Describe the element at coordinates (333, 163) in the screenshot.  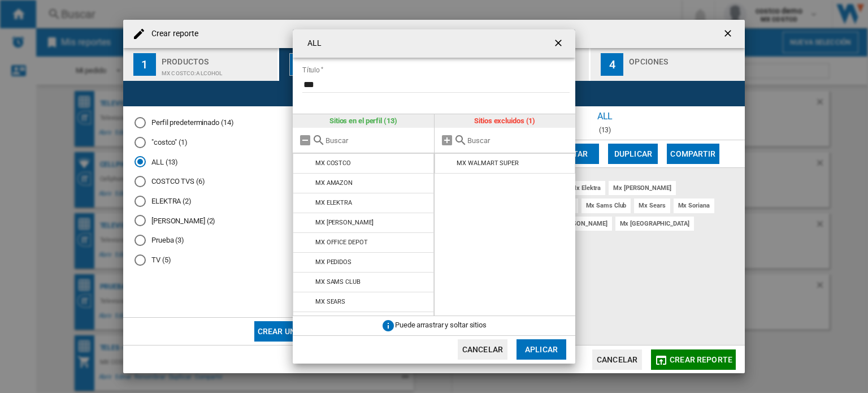
I see `div: MX COSTCO` at that location.